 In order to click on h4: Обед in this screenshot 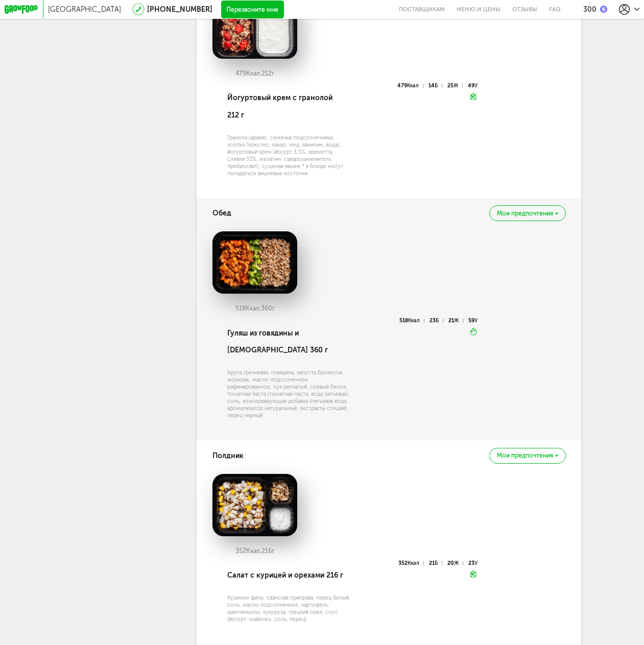, I will do `click(222, 214)`.